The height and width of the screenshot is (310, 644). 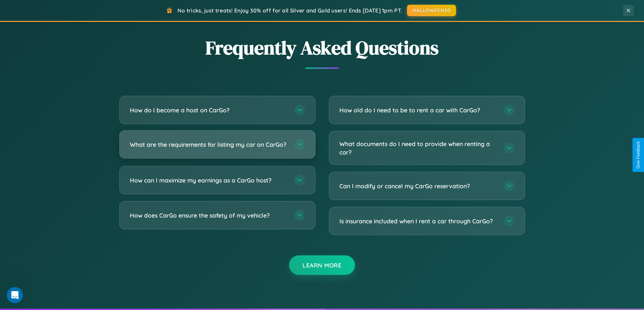 What do you see at coordinates (638, 155) in the screenshot?
I see `div: Give Feedback` at bounding box center [638, 155].